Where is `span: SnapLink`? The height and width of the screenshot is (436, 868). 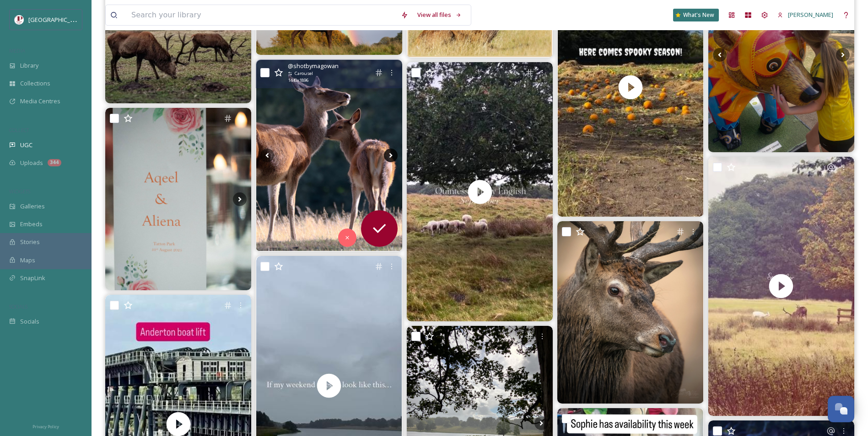
span: SnapLink is located at coordinates (32, 278).